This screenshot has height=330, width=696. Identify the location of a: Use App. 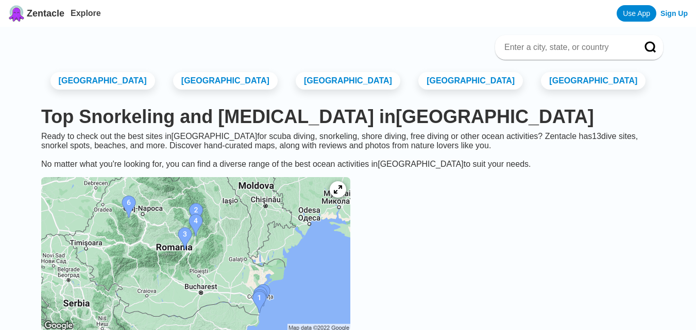
(636, 13).